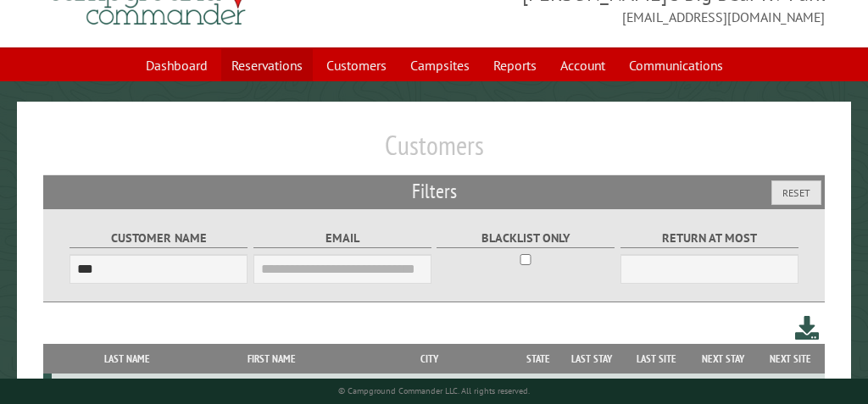  Describe the element at coordinates (430, 358) in the screenshot. I see `th: City` at that location.